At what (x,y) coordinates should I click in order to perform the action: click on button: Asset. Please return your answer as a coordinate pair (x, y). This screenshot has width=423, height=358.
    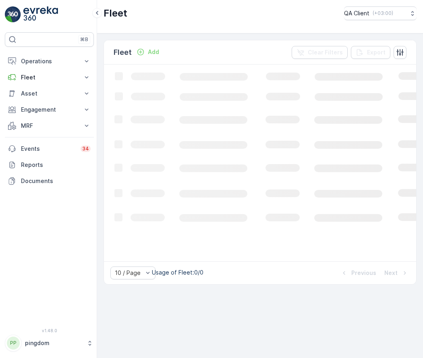
    Looking at the image, I should click on (49, 94).